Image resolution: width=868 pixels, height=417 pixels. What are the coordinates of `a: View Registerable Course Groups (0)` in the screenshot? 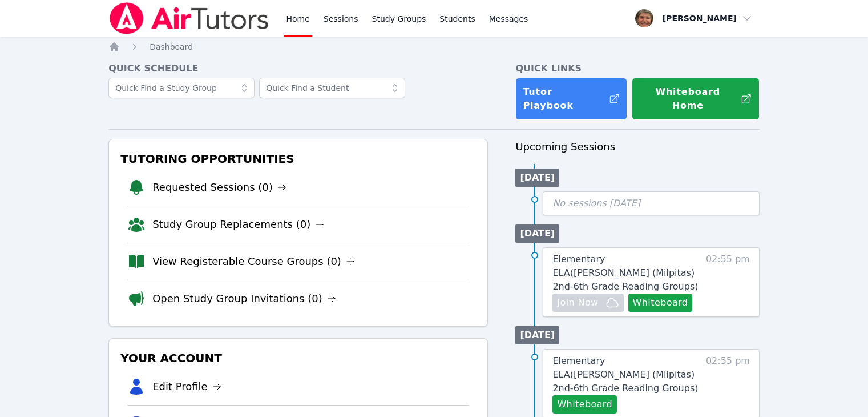 It's located at (254, 261).